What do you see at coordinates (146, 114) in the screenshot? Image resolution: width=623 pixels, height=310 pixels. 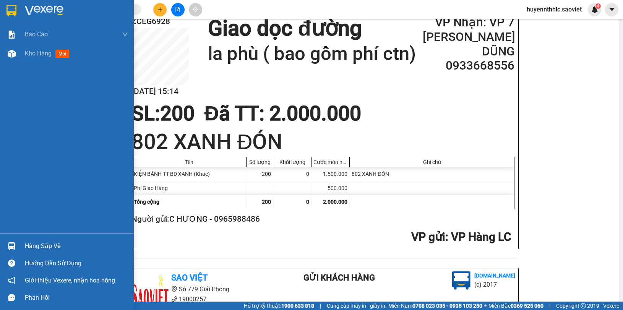 I see `span: SL:` at bounding box center [146, 114].